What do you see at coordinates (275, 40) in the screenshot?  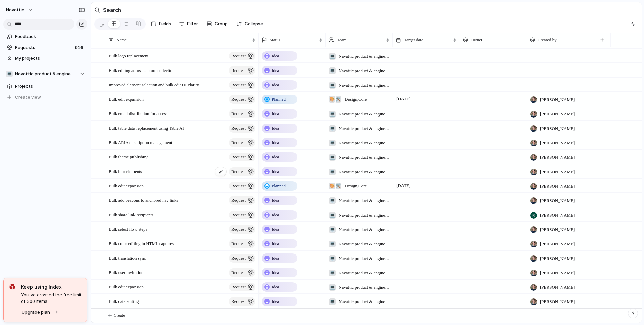 I see `span: Status` at bounding box center [275, 40].